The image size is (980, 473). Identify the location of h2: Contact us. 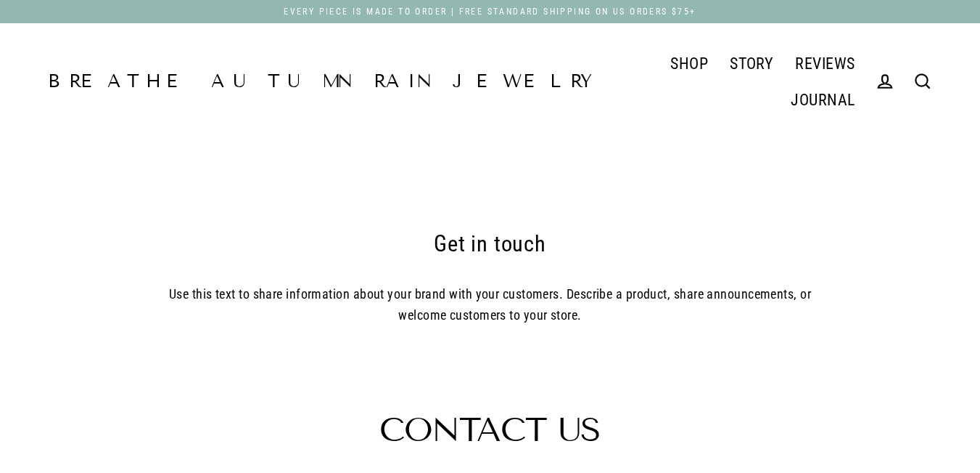
(490, 430).